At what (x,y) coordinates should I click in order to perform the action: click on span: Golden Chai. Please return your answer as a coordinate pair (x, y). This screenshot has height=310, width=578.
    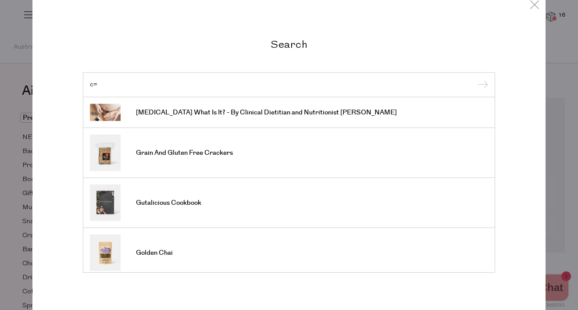
    Looking at the image, I should click on (154, 253).